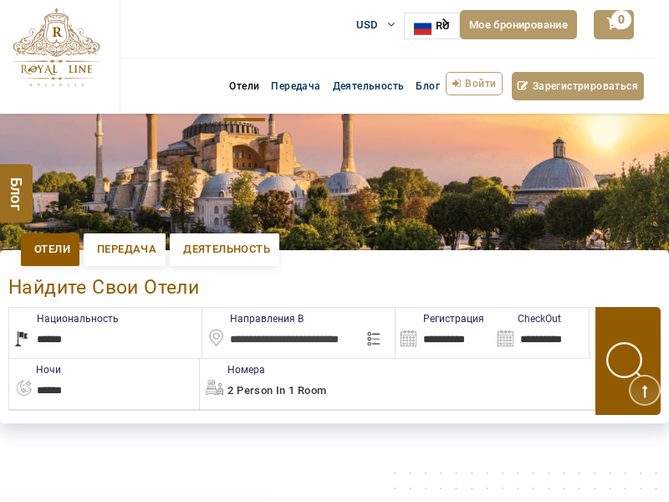  What do you see at coordinates (367, 24) in the screenshot?
I see `span: USD` at bounding box center [367, 24].